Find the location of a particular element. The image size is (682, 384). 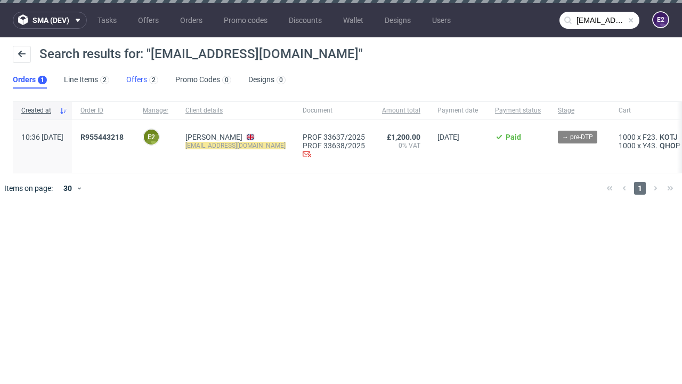

span: Payment status is located at coordinates (518, 110).